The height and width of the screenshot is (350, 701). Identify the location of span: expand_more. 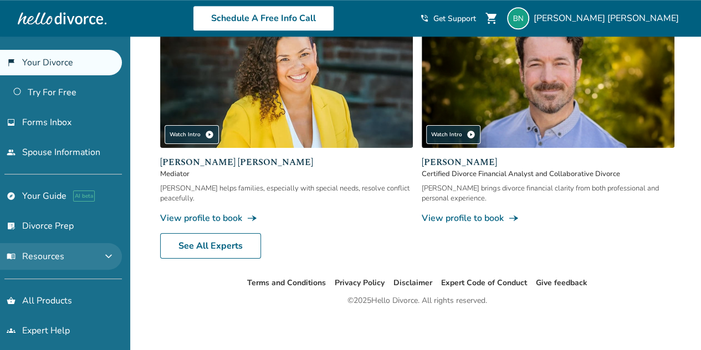
(109, 256).